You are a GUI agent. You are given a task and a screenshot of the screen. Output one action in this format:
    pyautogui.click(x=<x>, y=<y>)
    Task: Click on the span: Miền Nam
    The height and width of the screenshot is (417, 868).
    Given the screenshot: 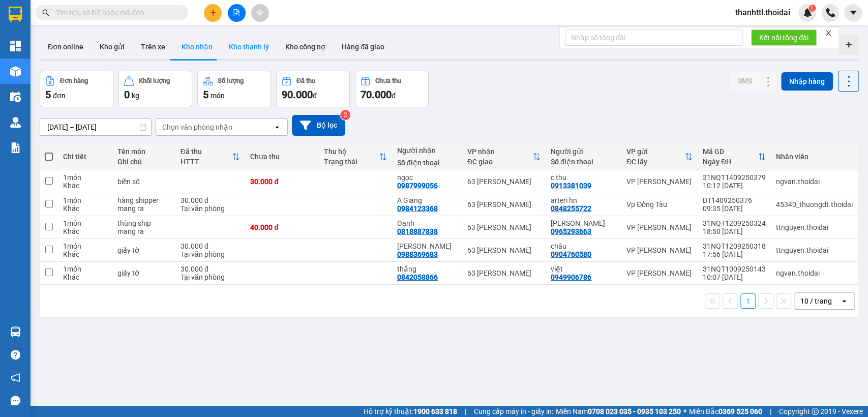 What is the action you would take?
    pyautogui.click(x=618, y=411)
    